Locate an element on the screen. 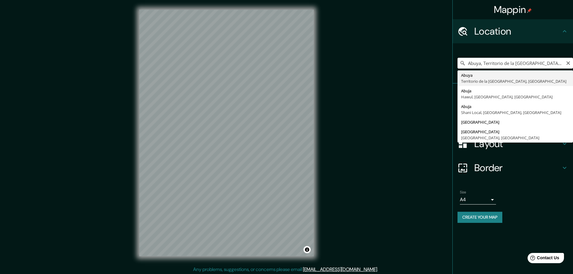 The width and height of the screenshot is (573, 274). img: pin-icon.png is located at coordinates (530, 11).